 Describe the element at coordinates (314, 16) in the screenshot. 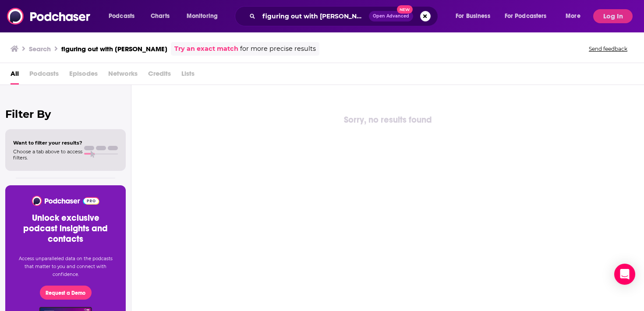

I see `input: Search podcasts, credits, & more...` at that location.